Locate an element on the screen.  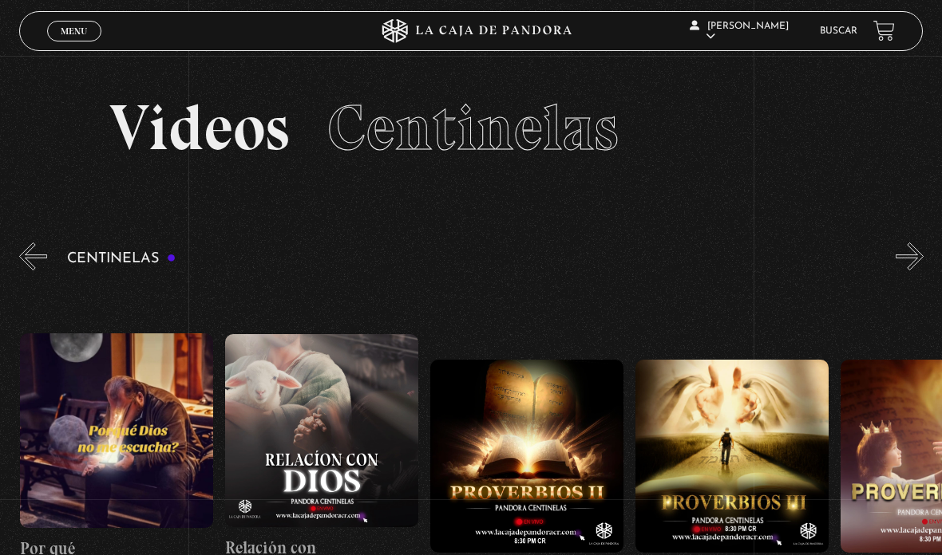
button: Previous is located at coordinates (33, 256).